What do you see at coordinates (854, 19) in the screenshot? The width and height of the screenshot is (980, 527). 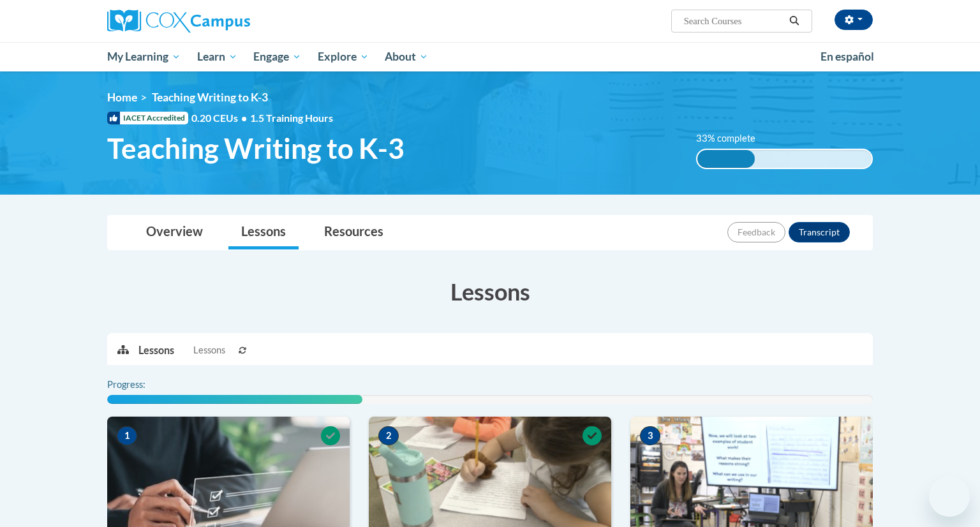 I see `button: Account Settings` at bounding box center [854, 19].